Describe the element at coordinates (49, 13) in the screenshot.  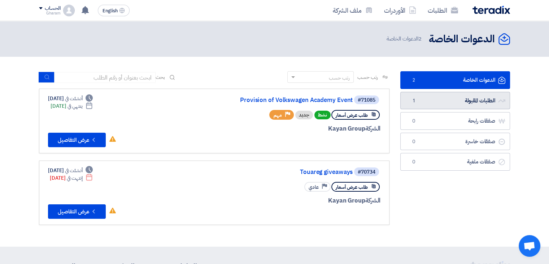
I see `div: Gharam` at that location.